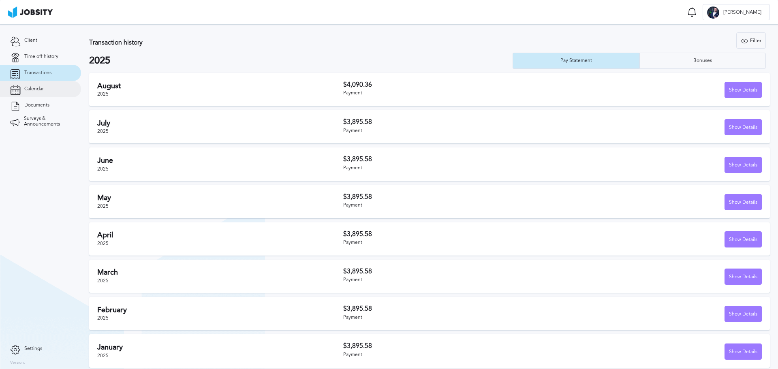 This screenshot has width=778, height=369. What do you see at coordinates (38, 73) in the screenshot?
I see `span: Transactions` at bounding box center [38, 73].